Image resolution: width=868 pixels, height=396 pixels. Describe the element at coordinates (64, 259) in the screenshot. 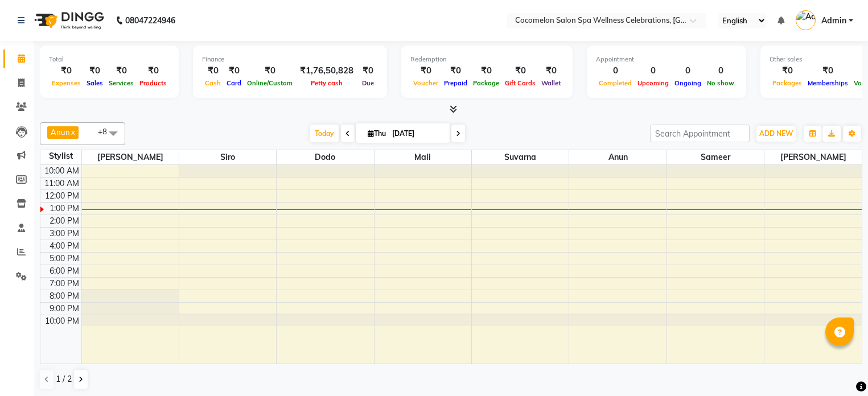

I see `div: 5:00 PM` at that location.